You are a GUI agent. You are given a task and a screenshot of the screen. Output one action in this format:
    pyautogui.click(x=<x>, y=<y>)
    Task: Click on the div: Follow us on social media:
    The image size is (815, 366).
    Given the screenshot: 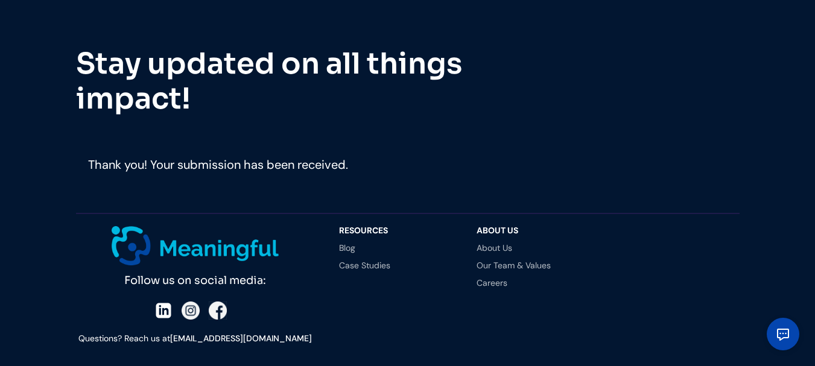 What is the action you would take?
    pyautogui.click(x=195, y=277)
    